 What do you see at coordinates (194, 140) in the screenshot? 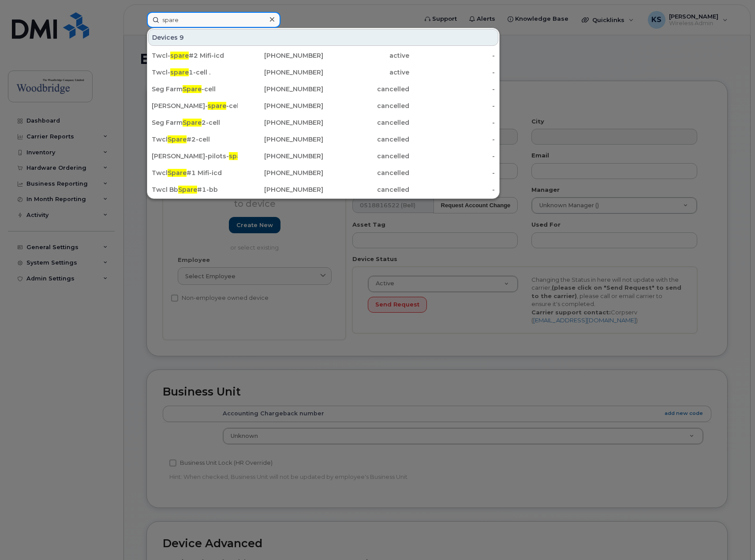
I see `div: Twcl #2-cell` at bounding box center [194, 140].